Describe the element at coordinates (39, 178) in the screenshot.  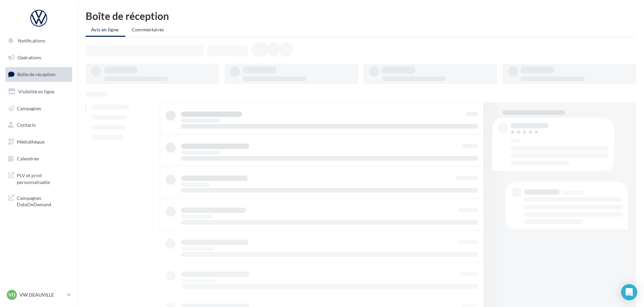
I see `a: PLV et print personnalisable` at that location.